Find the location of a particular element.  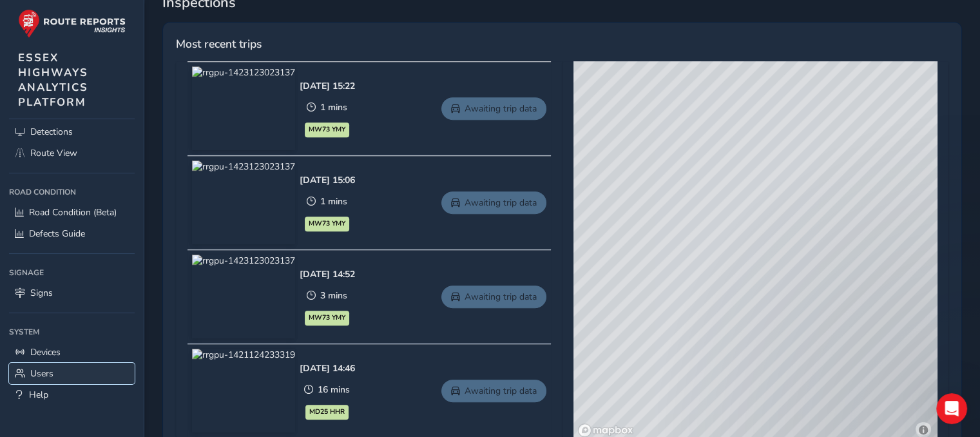

a: Devices is located at coordinates (72, 352).